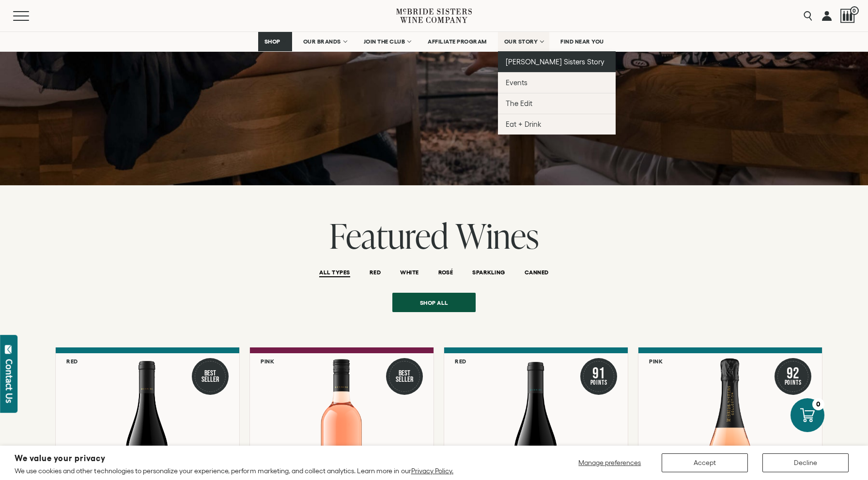 This screenshot has height=480, width=868. Describe the element at coordinates (9, 381) in the screenshot. I see `div: Contact Us` at that location.